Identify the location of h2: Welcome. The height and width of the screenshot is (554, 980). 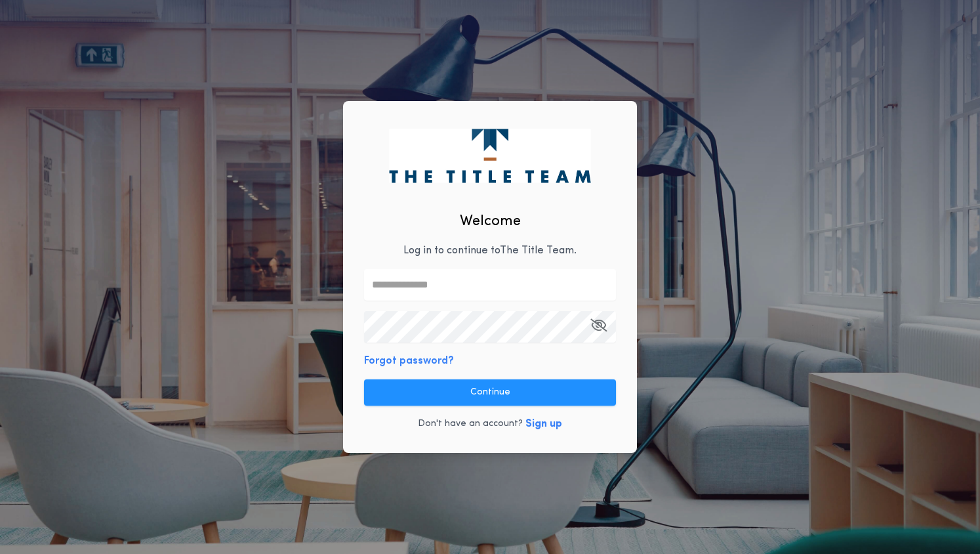
(490, 221).